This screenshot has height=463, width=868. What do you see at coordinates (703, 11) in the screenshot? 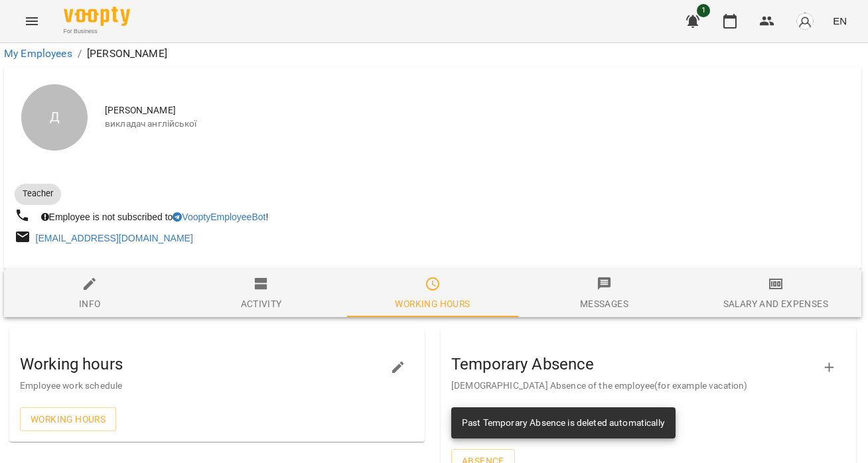
I see `span: 1` at bounding box center [703, 11].